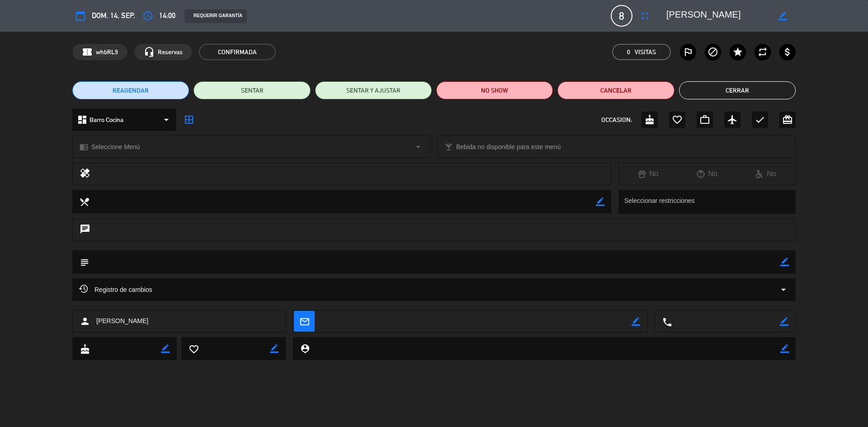  Describe the element at coordinates (167, 16) in the screenshot. I see `span: 14:00` at that location.